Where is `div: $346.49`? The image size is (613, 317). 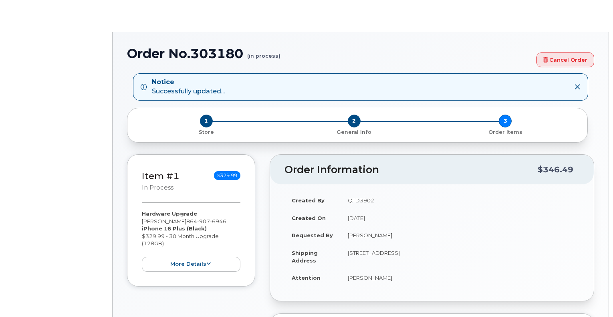 div: $346.49 is located at coordinates (556, 170).